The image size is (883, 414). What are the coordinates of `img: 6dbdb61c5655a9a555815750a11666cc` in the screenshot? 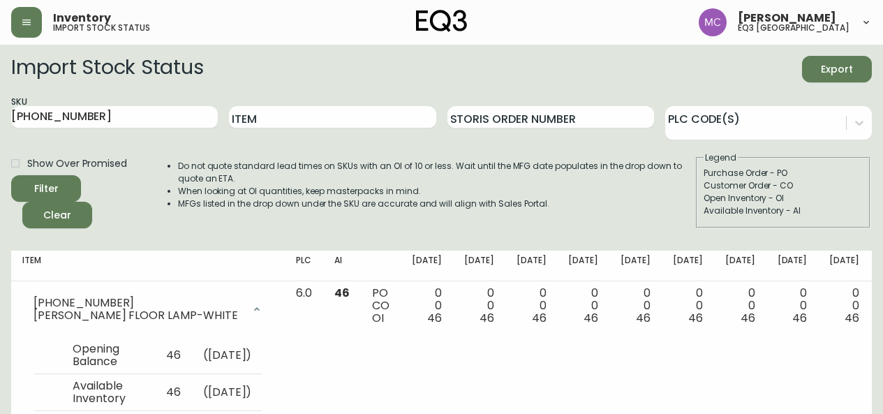 It's located at (713, 22).